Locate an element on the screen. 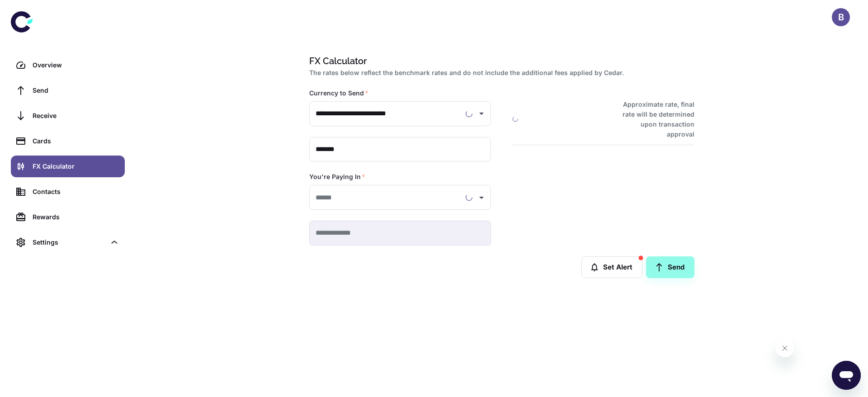 This screenshot has width=868, height=397. div: B is located at coordinates (841, 17).